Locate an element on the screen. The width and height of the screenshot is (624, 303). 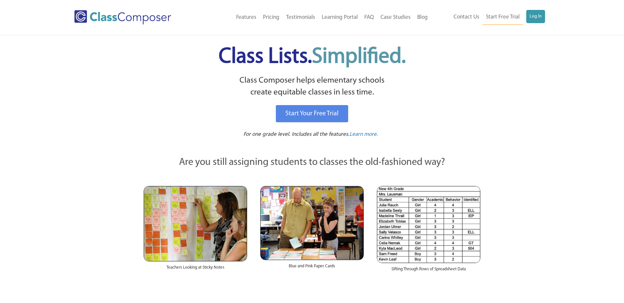
a: Log In is located at coordinates (536, 17).